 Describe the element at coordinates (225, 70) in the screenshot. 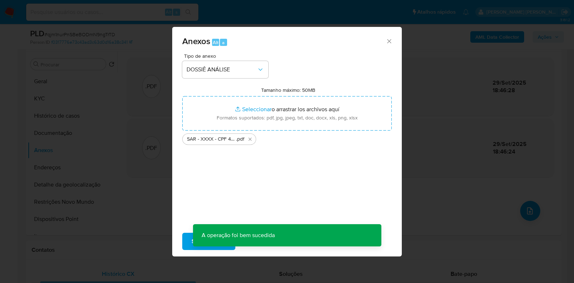

I see `button: DOSSIÊ ANÁLISE` at that location.